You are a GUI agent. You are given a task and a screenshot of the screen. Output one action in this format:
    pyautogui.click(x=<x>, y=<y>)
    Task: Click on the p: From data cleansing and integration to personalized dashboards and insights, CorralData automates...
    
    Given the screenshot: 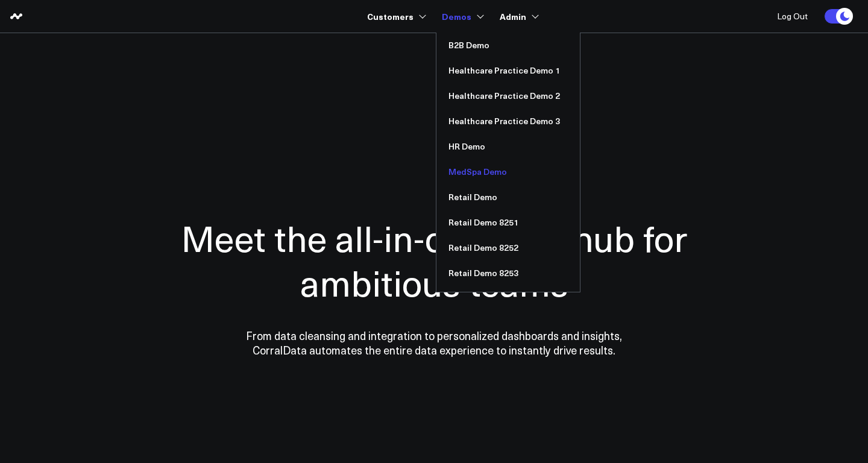 What is the action you would take?
    pyautogui.click(x=434, y=343)
    